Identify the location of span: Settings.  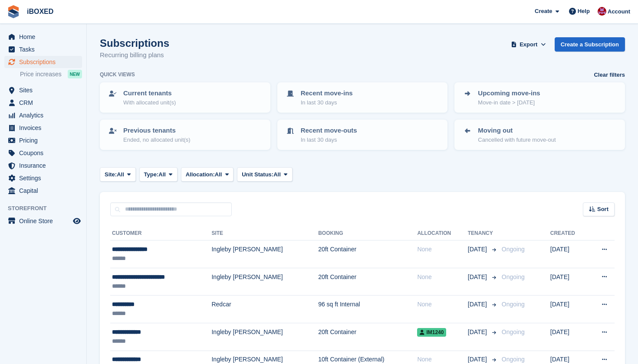
(45, 178).